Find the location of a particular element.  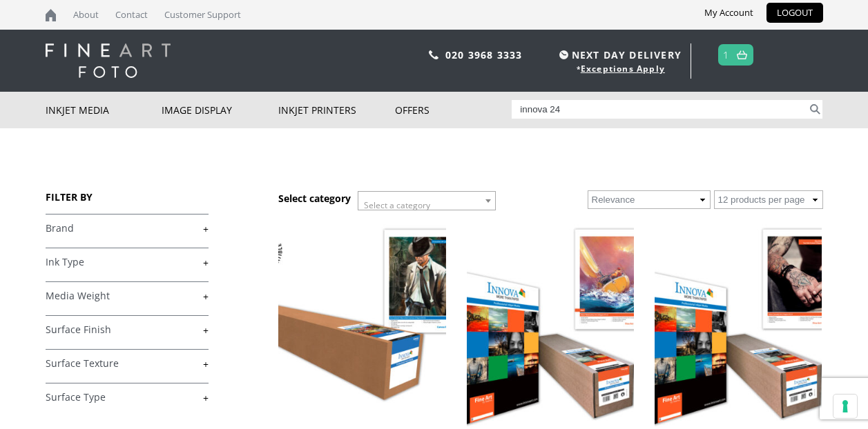

h4: Surface Texture is located at coordinates (127, 363).